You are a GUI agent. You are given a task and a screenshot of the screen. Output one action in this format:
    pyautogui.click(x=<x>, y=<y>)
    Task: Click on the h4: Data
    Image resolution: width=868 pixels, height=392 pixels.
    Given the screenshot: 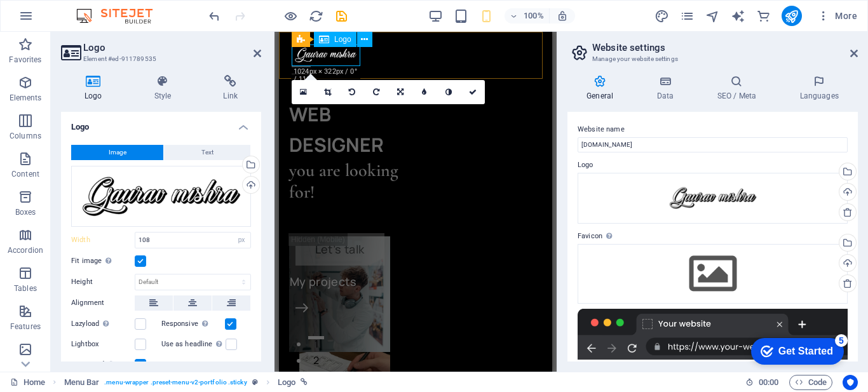 What is the action you would take?
    pyautogui.click(x=667, y=88)
    